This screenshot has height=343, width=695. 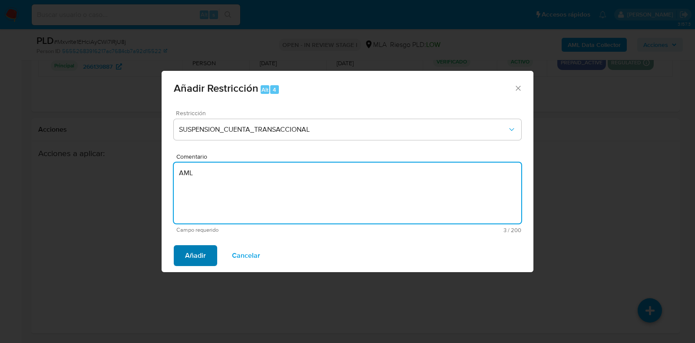 I want to click on span: Alt, so click(x=265, y=89).